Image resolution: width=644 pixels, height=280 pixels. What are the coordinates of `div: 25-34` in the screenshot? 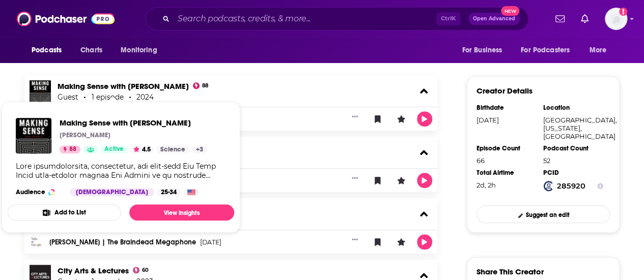 It's located at (168, 192).